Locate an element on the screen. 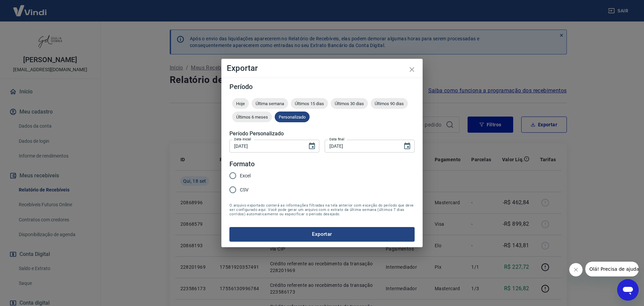  span: Personalizado is located at coordinates (292, 117).